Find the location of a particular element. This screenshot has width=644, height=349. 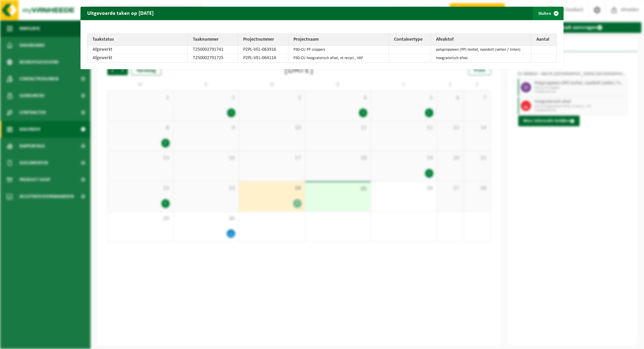

th: Afvalstof is located at coordinates (481, 40).